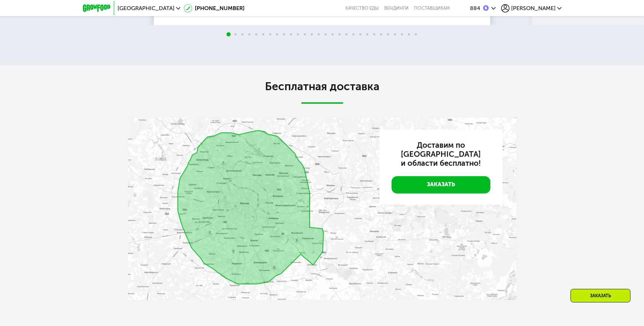 Image resolution: width=644 pixels, height=326 pixels. Describe the element at coordinates (600, 295) in the screenshot. I see `div: Заказать` at that location.